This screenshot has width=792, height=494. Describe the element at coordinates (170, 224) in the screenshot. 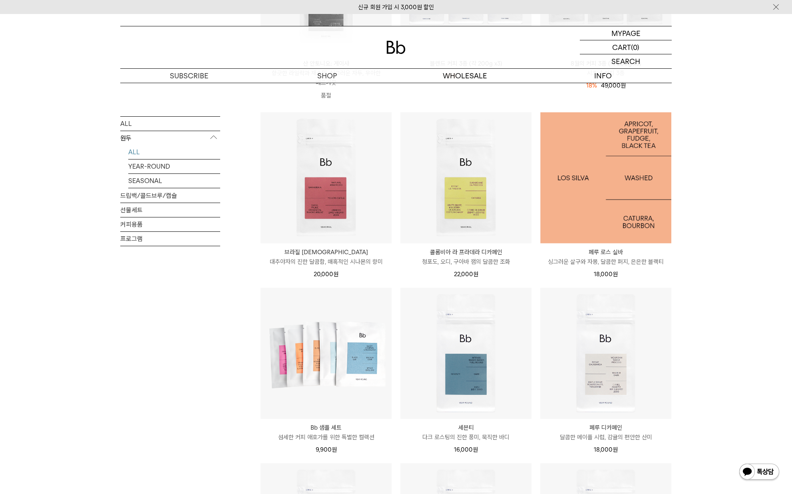

I see `a: 커피용품` at that location.